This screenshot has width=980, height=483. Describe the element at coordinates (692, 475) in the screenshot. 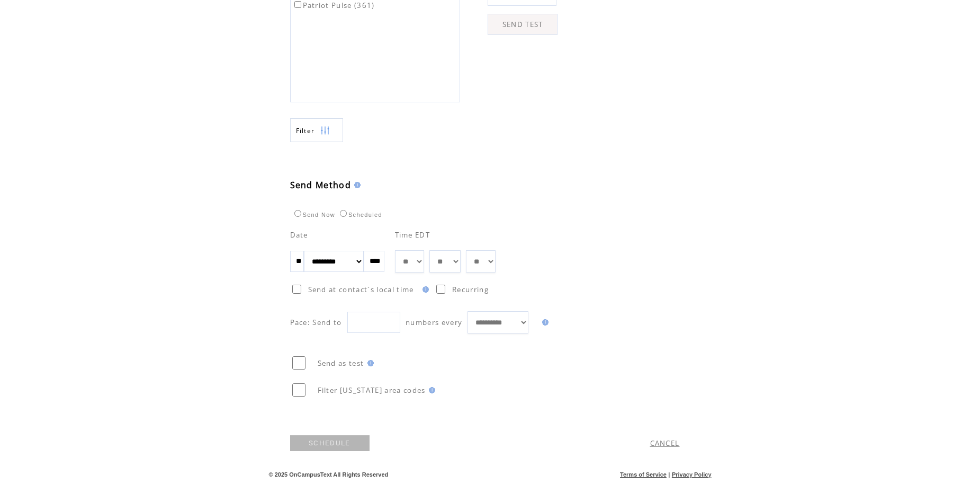

I see `a: Privacy Policy` at that location.